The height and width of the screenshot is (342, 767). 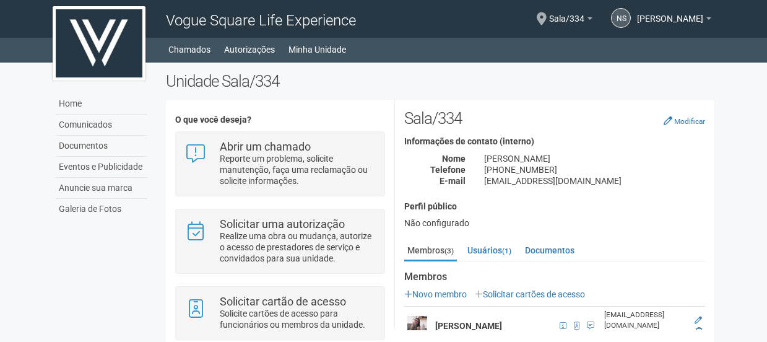 I want to click on a: Membros(3), so click(x=430, y=251).